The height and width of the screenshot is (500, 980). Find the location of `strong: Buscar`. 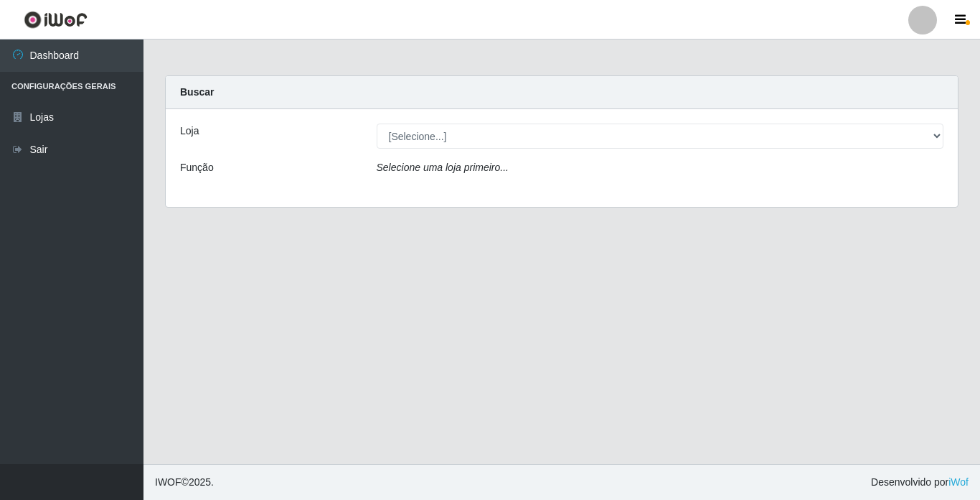

strong: Buscar is located at coordinates (197, 92).